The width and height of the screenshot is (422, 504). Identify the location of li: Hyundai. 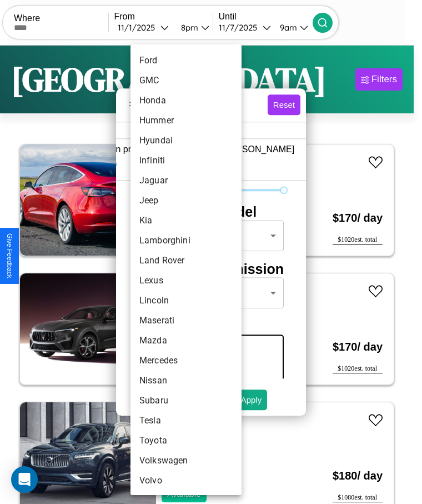
(186, 140).